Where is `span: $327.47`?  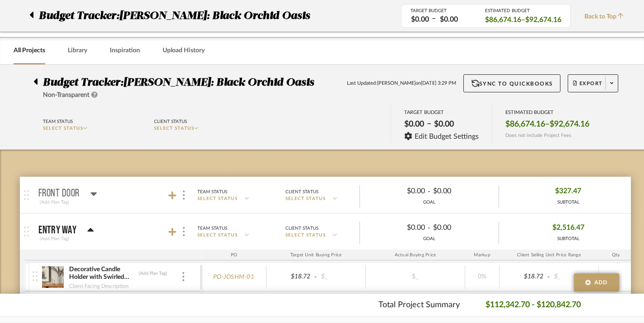 span: $327.47 is located at coordinates (567, 192).